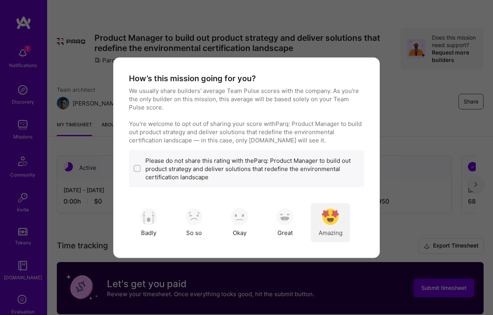  I want to click on span: Amazing, so click(330, 232).